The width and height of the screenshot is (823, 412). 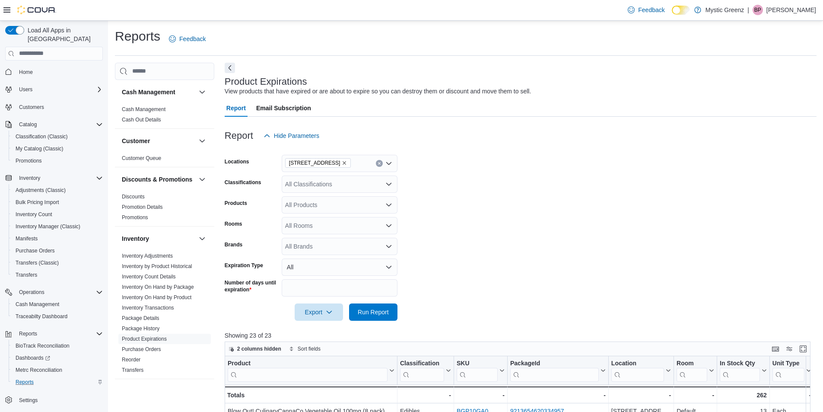 I want to click on input: Dark Mode, so click(x=681, y=10).